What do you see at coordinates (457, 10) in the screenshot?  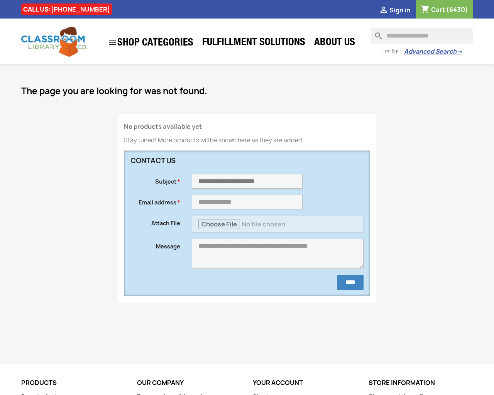 I see `span: (6430)` at bounding box center [457, 10].